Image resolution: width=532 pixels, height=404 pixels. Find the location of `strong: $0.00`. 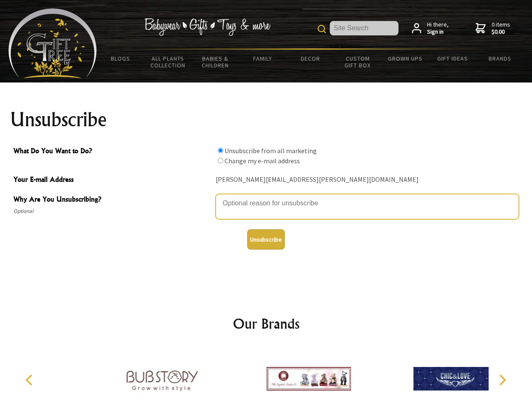

strong: $0.00 is located at coordinates (501, 32).